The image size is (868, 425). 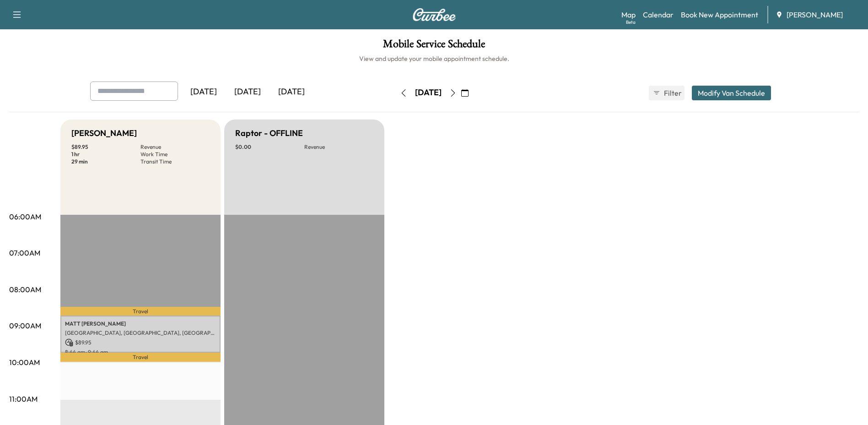 I want to click on p: 08:00AM, so click(x=25, y=289).